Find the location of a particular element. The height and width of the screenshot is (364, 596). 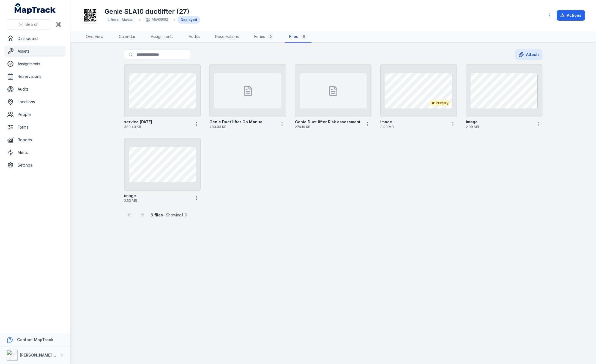

a: Calendar is located at coordinates (127, 37).